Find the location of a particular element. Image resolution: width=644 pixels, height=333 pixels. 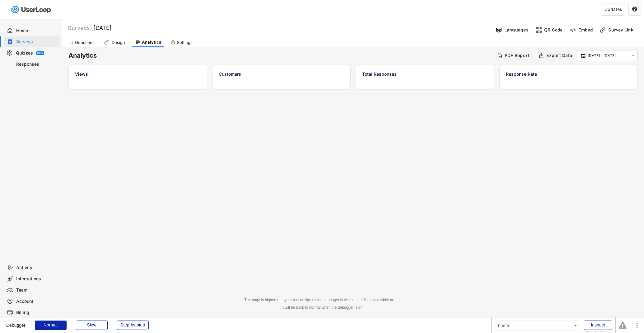

div: Home is located at coordinates (37, 31).